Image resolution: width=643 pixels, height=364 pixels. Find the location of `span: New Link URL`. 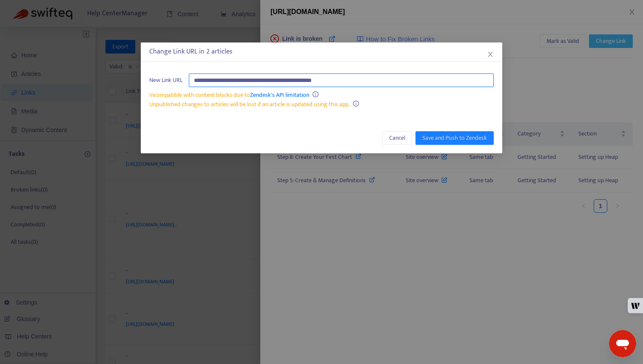

span: New Link URL is located at coordinates (166, 80).